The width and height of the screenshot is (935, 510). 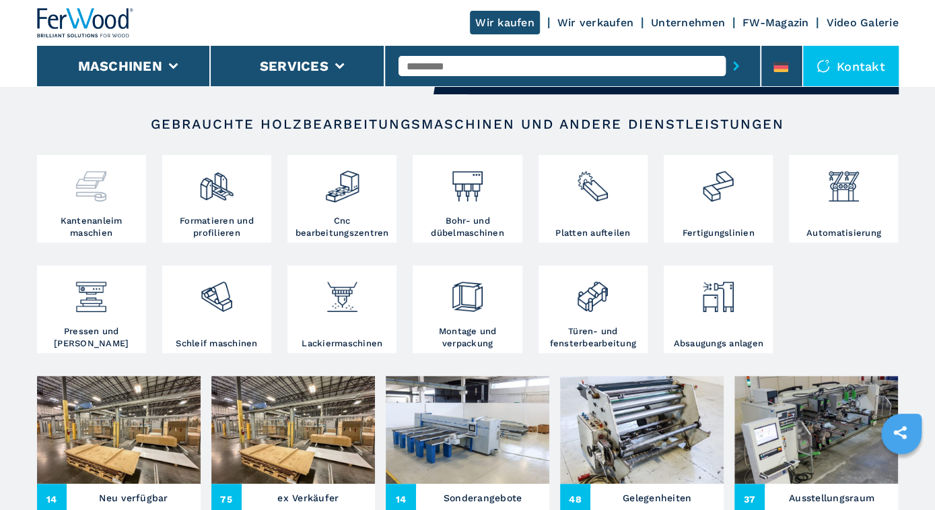 What do you see at coordinates (120, 66) in the screenshot?
I see `button: Maschinen` at bounding box center [120, 66].